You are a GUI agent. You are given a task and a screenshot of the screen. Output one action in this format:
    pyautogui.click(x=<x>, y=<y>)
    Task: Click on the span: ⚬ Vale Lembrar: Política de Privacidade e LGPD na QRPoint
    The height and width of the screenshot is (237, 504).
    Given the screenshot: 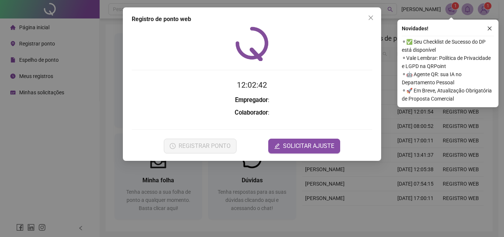 What is the action you would take?
    pyautogui.click(x=448, y=62)
    